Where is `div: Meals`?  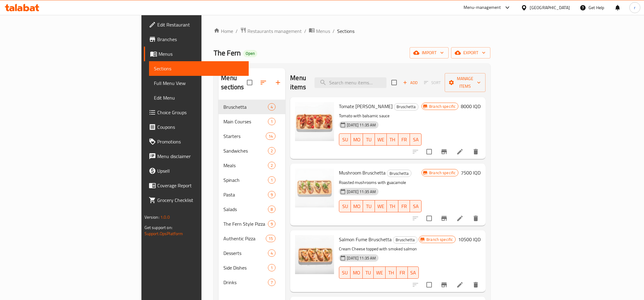
div: Meals is located at coordinates (246, 166).